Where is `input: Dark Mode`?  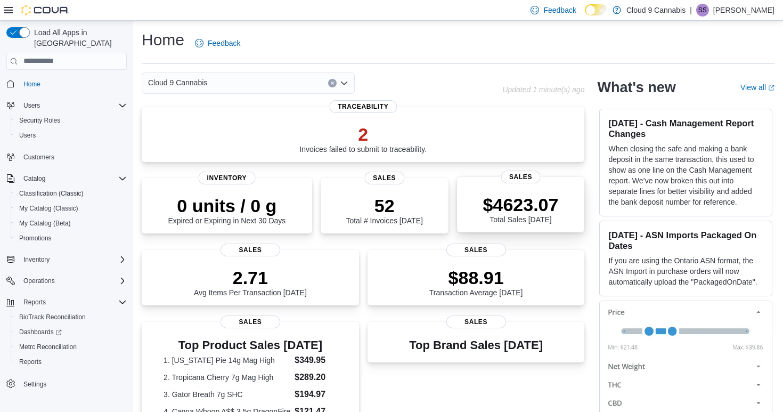 input: Dark Mode is located at coordinates (596, 10).